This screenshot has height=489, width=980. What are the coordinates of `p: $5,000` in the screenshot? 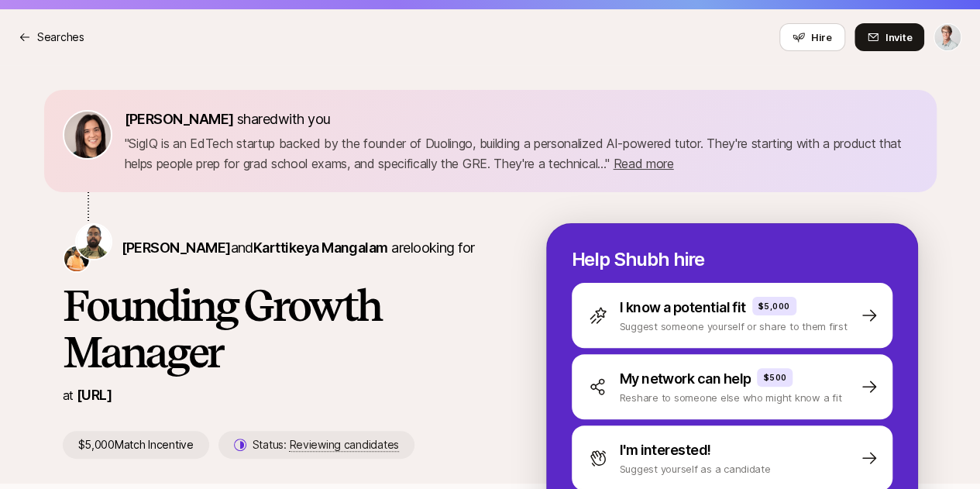 It's located at (774, 306).